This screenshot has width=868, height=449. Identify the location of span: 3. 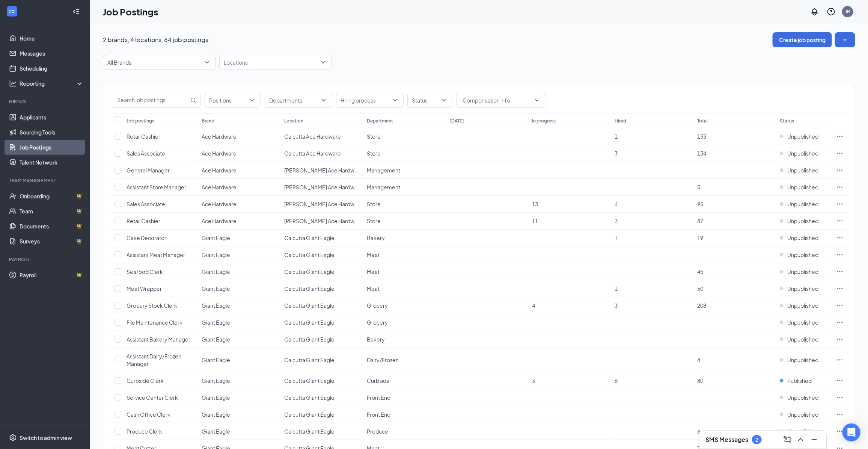
(616, 153).